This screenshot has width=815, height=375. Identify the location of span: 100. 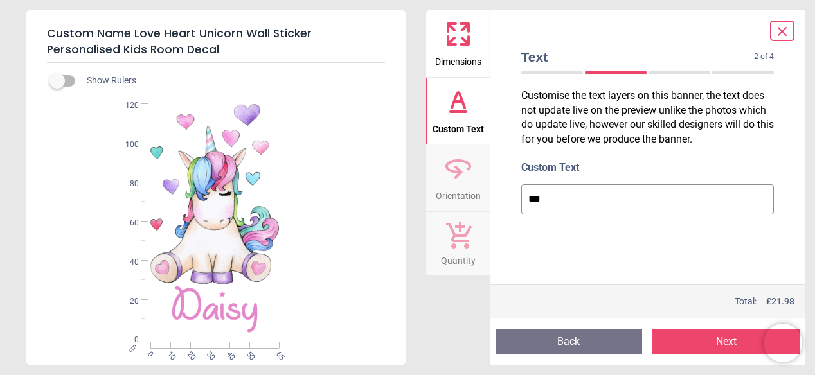
(127, 145).